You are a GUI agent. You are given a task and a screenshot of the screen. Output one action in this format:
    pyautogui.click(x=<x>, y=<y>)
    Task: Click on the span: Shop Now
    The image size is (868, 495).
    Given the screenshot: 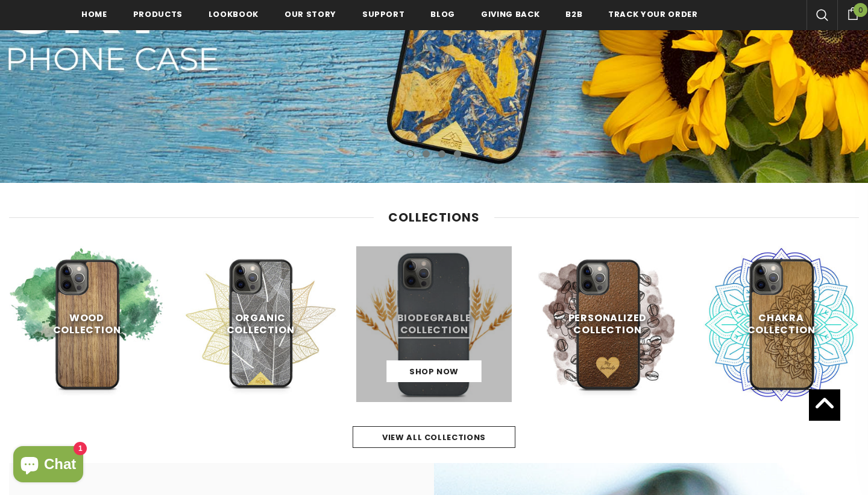 What is the action you would take?
    pyautogui.click(x=434, y=371)
    